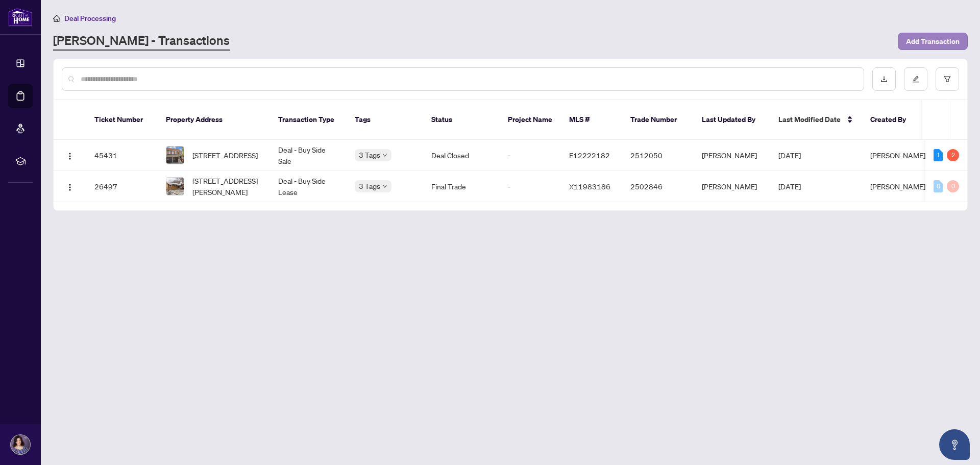  Describe the element at coordinates (385, 120) in the screenshot. I see `th: Tags` at that location.